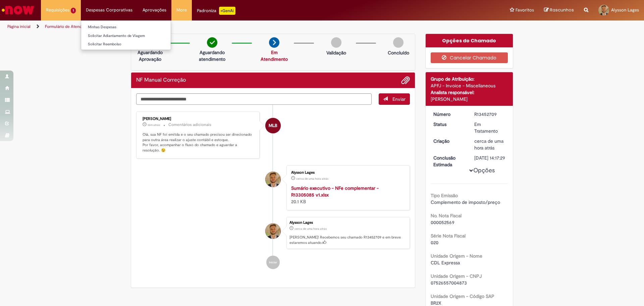  Describe the element at coordinates (154, 10) in the screenshot. I see `span: Aprovações` at that location.